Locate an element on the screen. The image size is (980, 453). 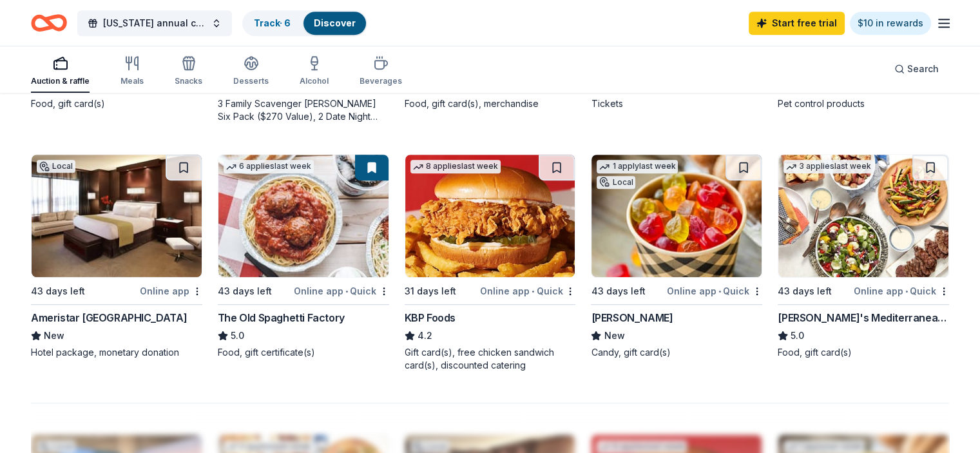
img: Image for Ameristar East Chicago is located at coordinates (116, 216).